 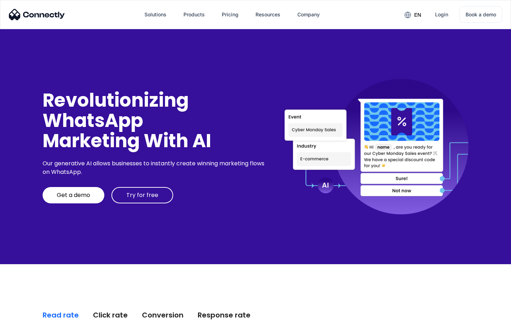 What do you see at coordinates (442, 15) in the screenshot?
I see `div: Login` at bounding box center [442, 15].